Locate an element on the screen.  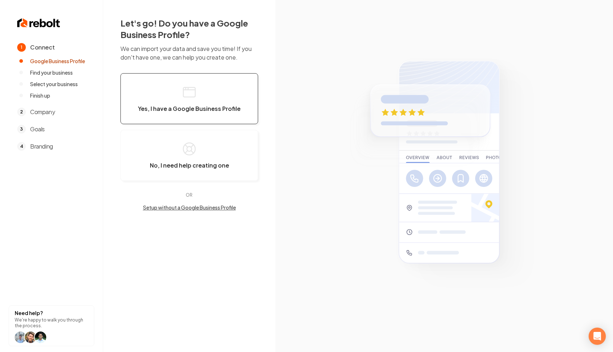
span: Yes, I have a Google Business Profile is located at coordinates (189, 109).